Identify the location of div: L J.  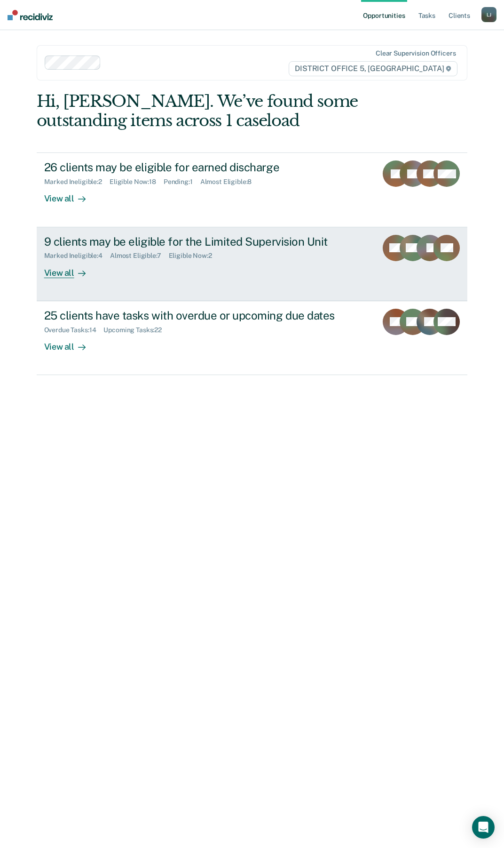
(489, 15).